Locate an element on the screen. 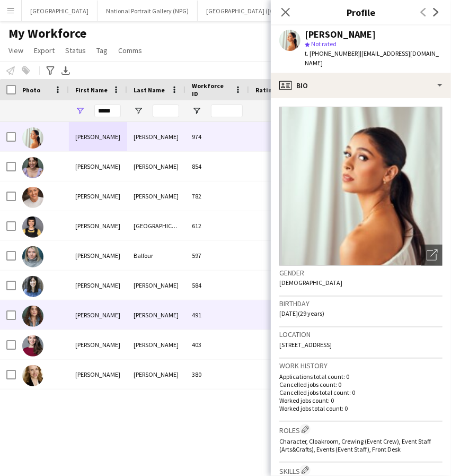 This screenshot has height=476, width=451. img: Sarah Balfour is located at coordinates (33, 256).